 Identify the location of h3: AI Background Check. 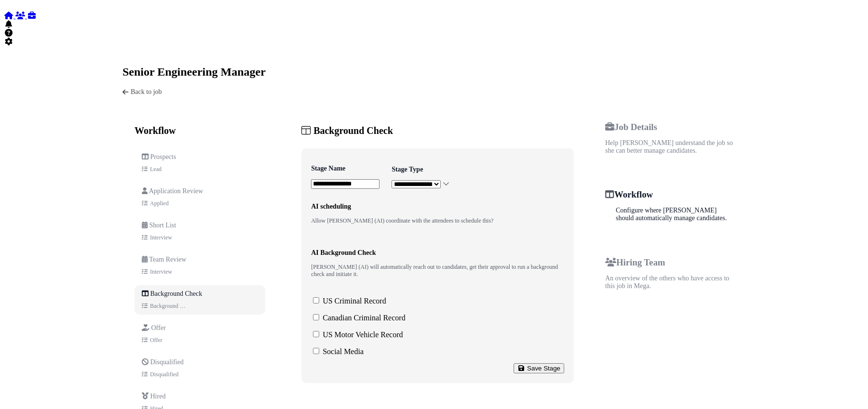
(438, 253).